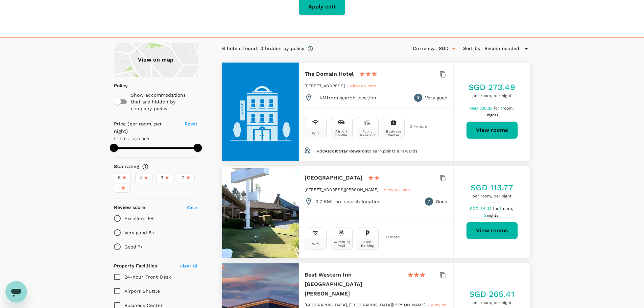  What do you see at coordinates (144, 305) in the screenshot?
I see `span: Business Center` at bounding box center [144, 305].